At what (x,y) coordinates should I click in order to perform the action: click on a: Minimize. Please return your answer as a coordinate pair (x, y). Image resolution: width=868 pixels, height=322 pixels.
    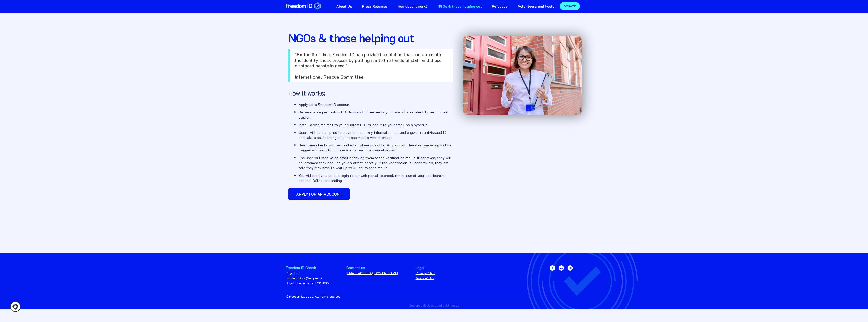
    Looking at the image, I should click on (453, 305).